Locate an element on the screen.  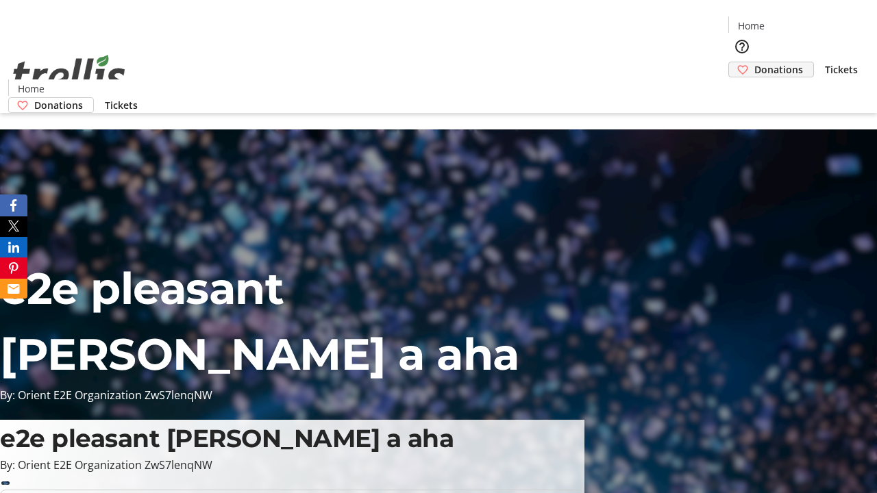
button: Cart is located at coordinates (742, 91).